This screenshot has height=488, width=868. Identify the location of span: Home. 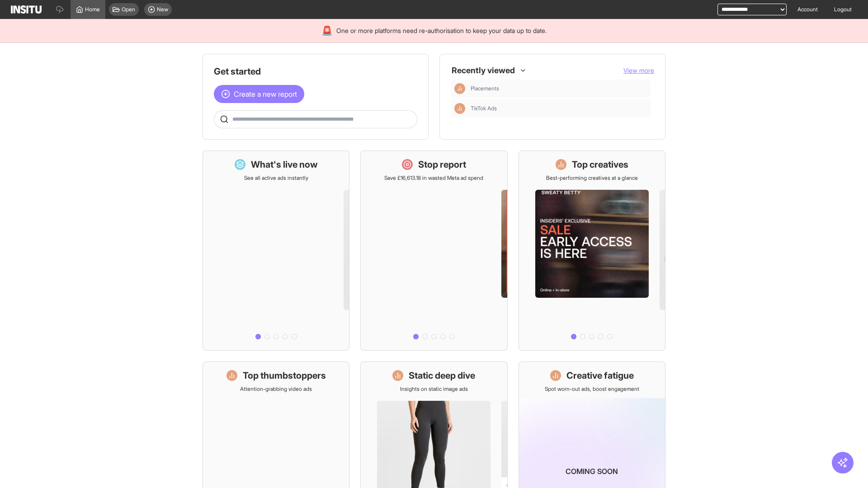
(92, 10).